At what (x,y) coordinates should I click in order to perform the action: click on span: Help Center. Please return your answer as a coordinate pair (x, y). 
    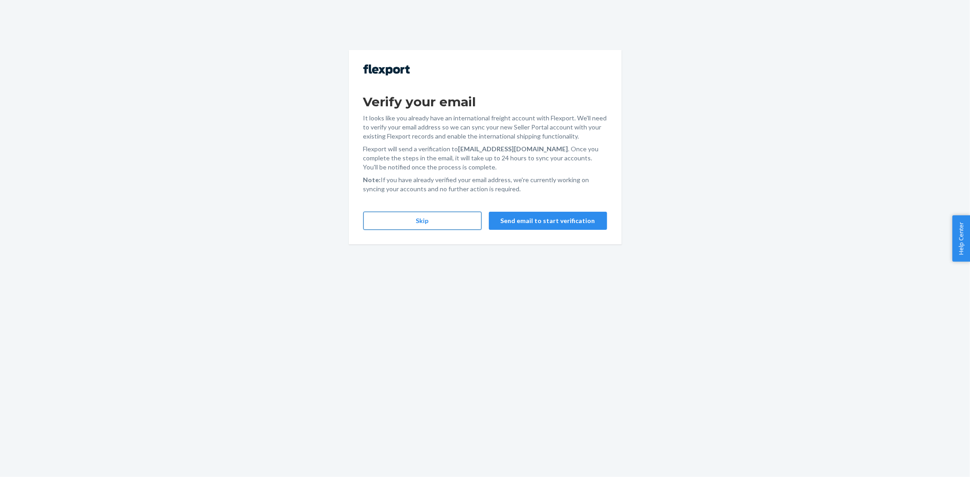
    Looking at the image, I should click on (961, 239).